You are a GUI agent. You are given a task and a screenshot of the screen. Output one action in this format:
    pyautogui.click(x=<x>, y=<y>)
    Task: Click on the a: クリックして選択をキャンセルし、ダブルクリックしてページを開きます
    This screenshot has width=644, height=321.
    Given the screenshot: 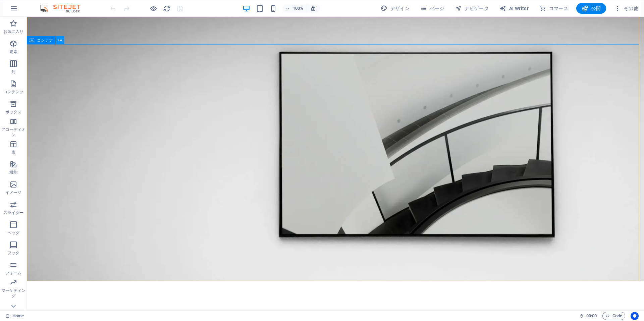 What is the action you would take?
    pyautogui.click(x=14, y=316)
    